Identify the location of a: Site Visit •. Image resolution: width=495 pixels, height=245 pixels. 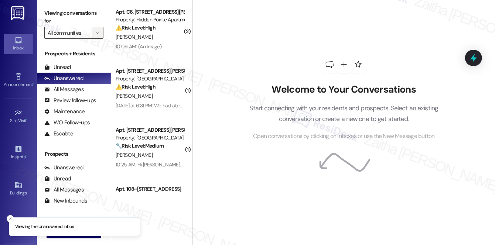
(18, 117).